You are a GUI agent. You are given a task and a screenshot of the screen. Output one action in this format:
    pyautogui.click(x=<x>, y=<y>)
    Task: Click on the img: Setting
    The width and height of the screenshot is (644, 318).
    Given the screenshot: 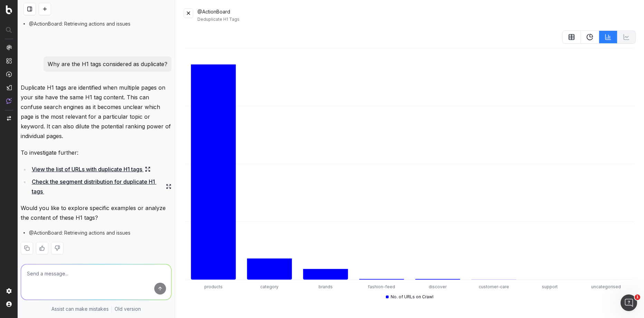 What is the action you would take?
    pyautogui.click(x=9, y=291)
    